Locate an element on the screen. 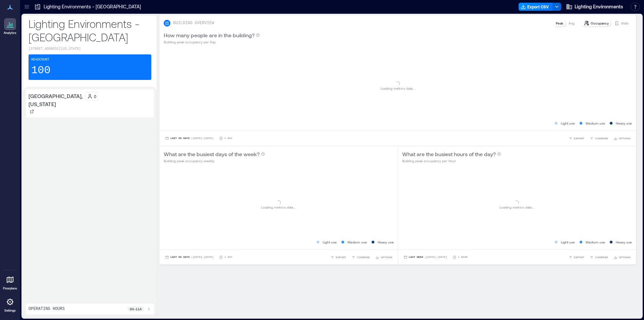 This screenshot has height=320, width=644. span: Lighting Environments is located at coordinates (599, 7).